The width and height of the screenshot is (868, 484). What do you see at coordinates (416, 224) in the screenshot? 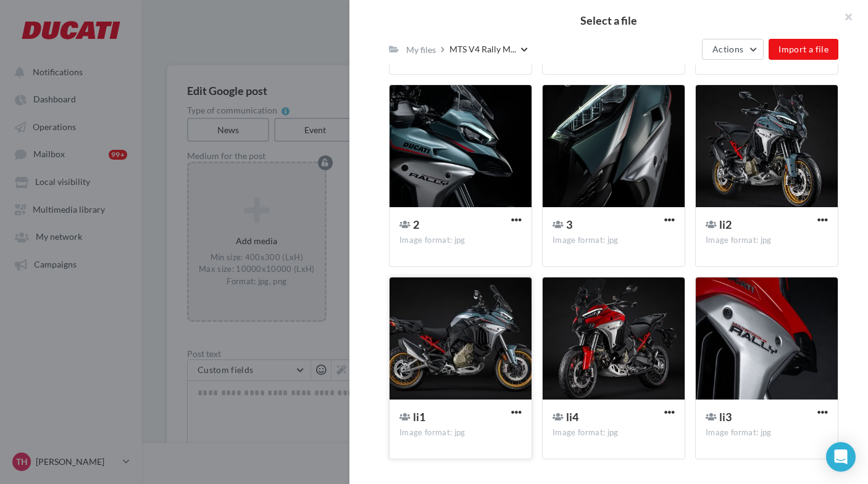
I see `span: 2` at bounding box center [416, 224].